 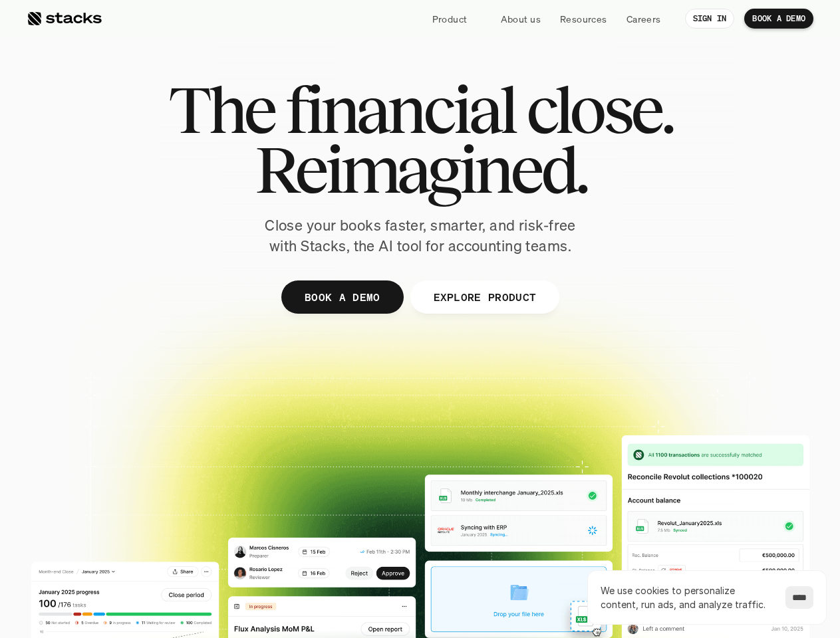 I want to click on p: Product, so click(x=449, y=18).